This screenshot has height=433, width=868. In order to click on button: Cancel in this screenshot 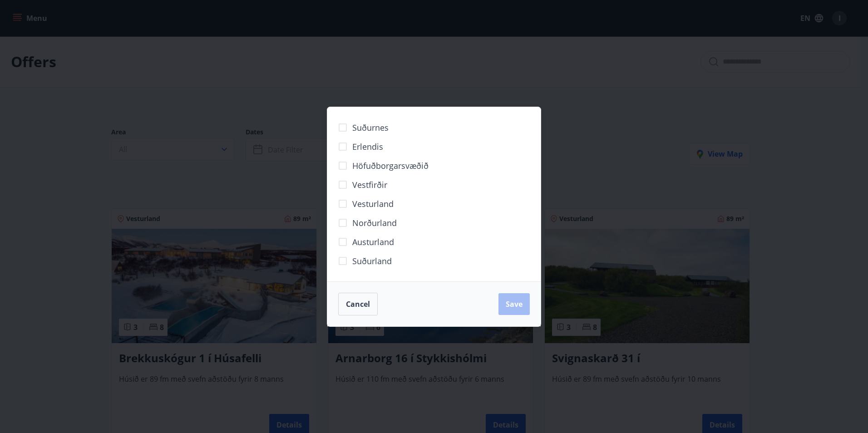, I will do `click(358, 304)`.